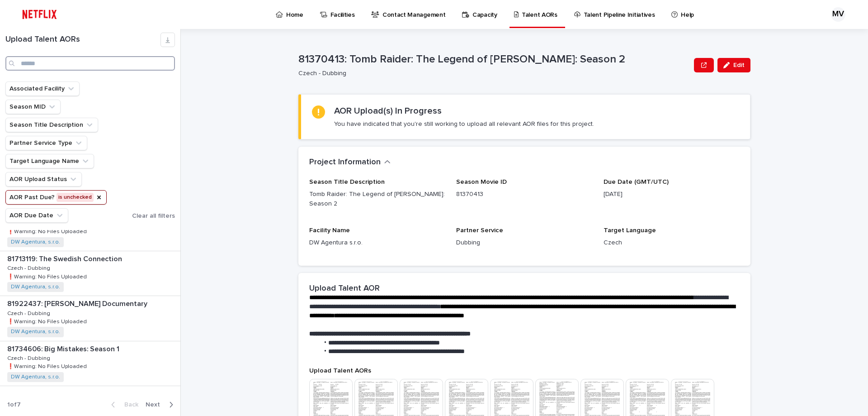 The image size is (868, 416). I want to click on input: Search, so click(90, 63).